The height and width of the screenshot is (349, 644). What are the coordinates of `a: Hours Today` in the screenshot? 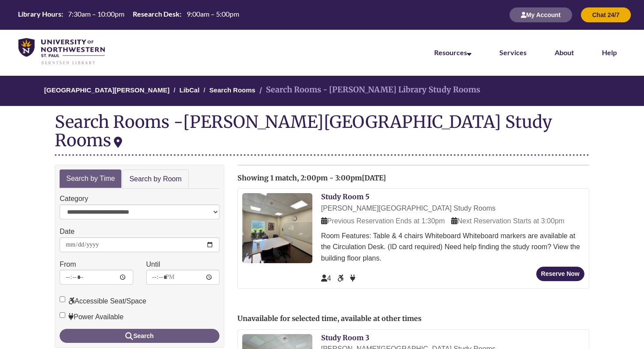 It's located at (128, 15).